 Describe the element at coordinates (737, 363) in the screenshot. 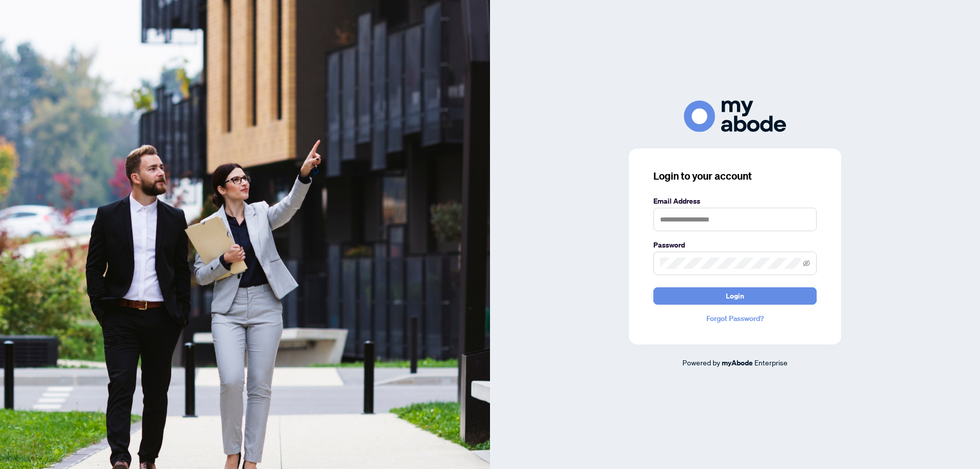

I see `a: myAbode` at that location.